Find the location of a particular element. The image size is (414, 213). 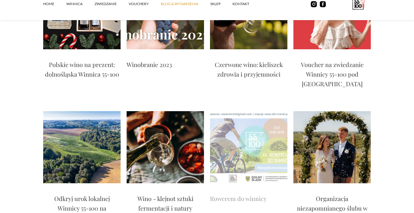

p: Winobranie 2023 is located at coordinates (149, 65).